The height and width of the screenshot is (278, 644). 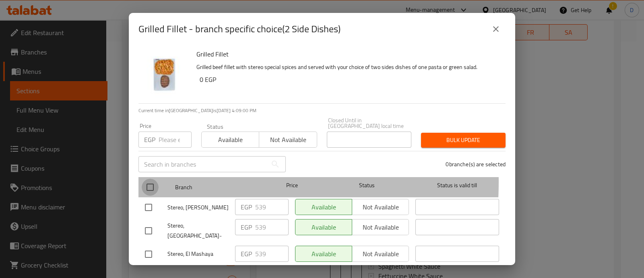 What do you see at coordinates (230, 139) in the screenshot?
I see `button: Available` at bounding box center [230, 139].